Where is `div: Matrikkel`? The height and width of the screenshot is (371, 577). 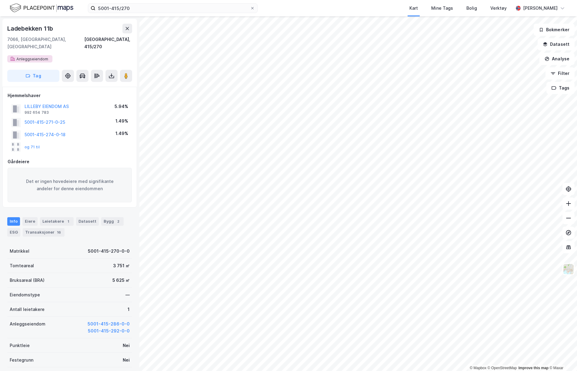
div: Matrikkel is located at coordinates (19, 251).